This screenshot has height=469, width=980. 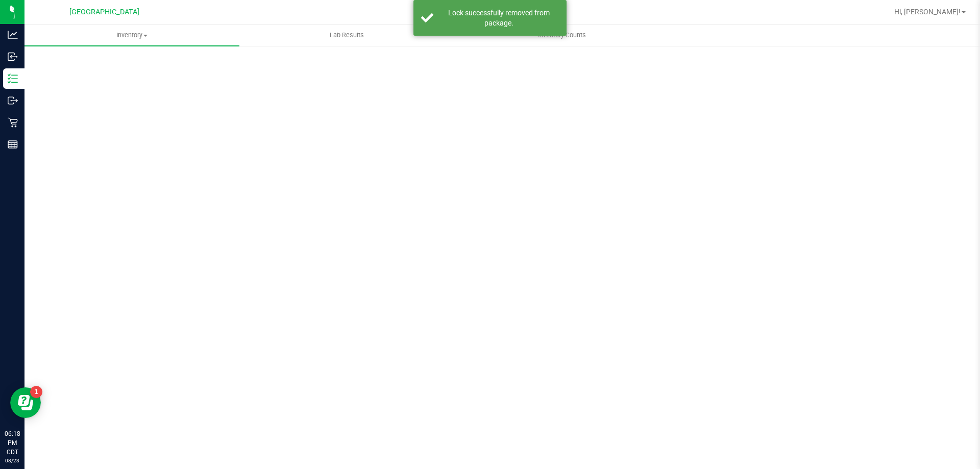 What do you see at coordinates (13, 123) in the screenshot?
I see `inline-svg: Retail` at bounding box center [13, 123].